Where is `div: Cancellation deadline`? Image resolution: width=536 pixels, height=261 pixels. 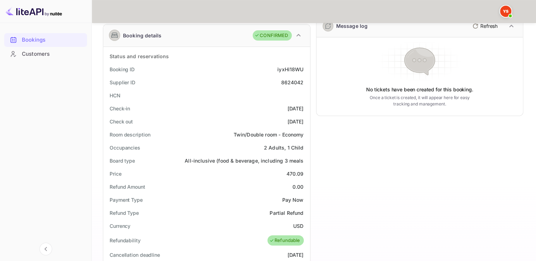 div: Cancellation deadline is located at coordinates (135, 254).